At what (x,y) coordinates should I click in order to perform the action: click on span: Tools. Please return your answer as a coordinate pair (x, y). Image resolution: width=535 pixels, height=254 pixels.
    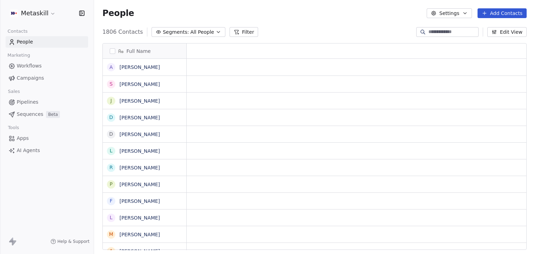
    Looking at the image, I should click on (13, 128).